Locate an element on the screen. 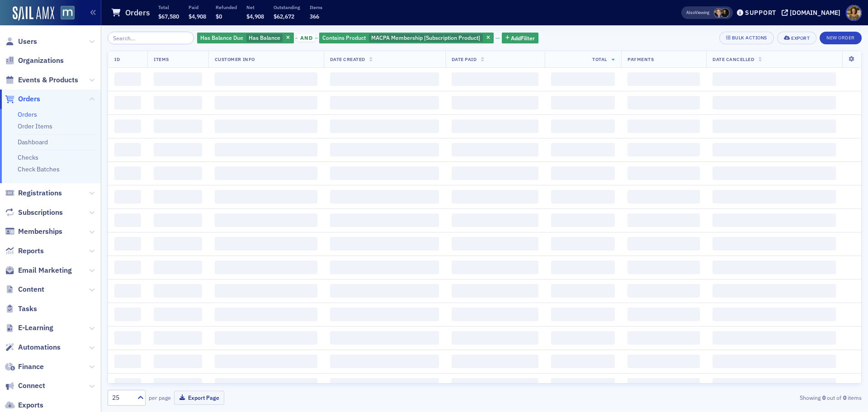 This screenshot has width=868, height=412. span: Add Filter is located at coordinates (523, 38).